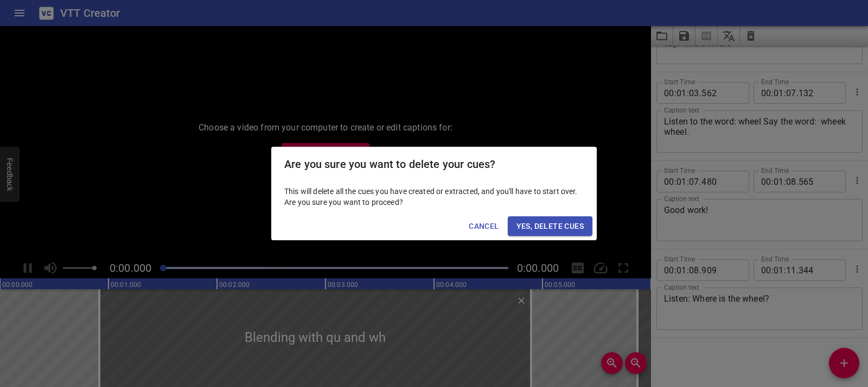  What do you see at coordinates (434, 197) in the screenshot?
I see `div: This will delete all the cues you have created or extracted, and you'll have to start over. Are y...` at bounding box center [434, 197].